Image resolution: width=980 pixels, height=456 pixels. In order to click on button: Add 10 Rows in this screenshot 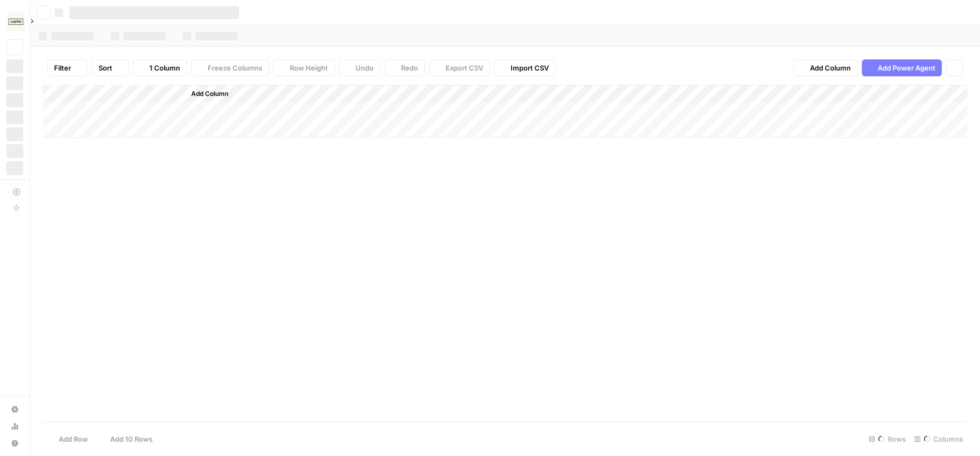, I will do `click(126, 439)`.